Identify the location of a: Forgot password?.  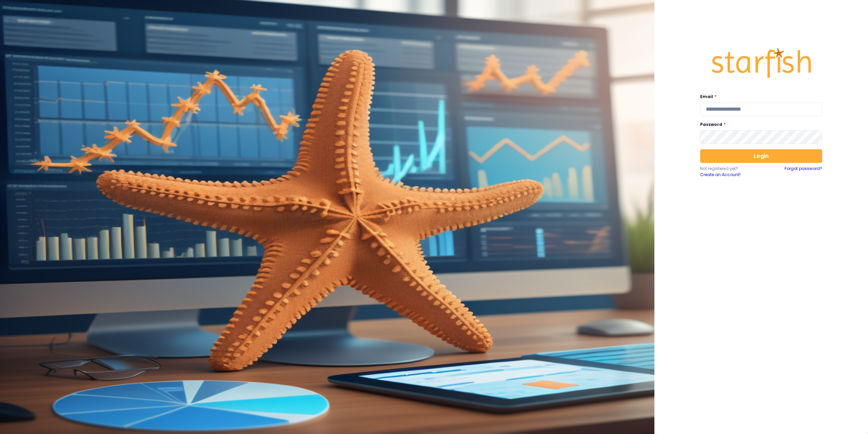
(803, 172).